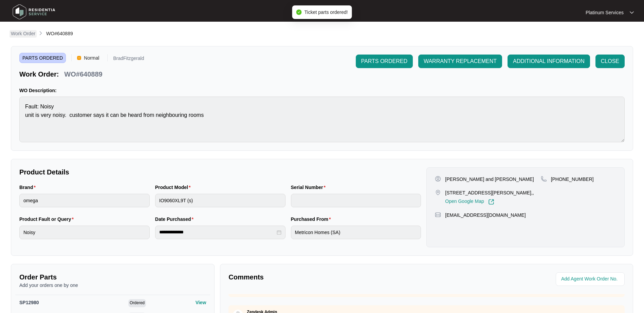  I want to click on input: Product Model, so click(220, 200).